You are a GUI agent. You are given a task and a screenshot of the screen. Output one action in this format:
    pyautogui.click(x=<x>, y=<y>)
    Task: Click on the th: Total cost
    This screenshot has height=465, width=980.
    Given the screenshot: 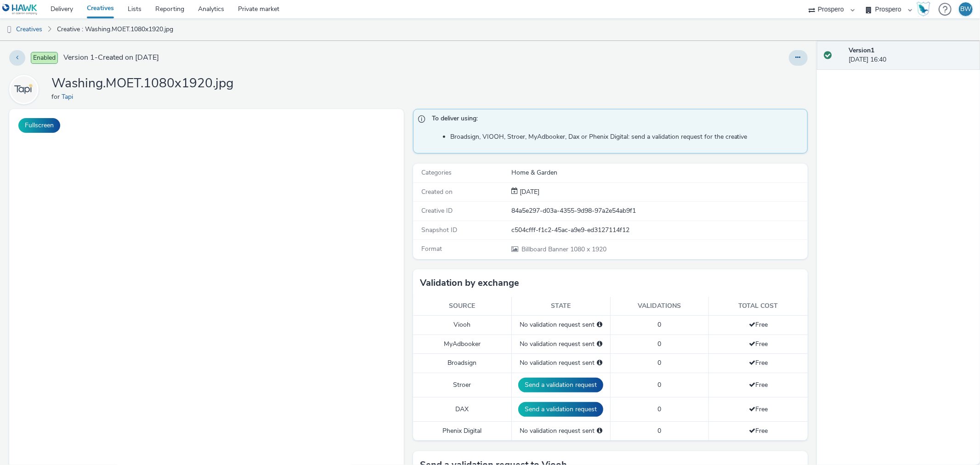 What is the action you would take?
    pyautogui.click(x=758, y=306)
    